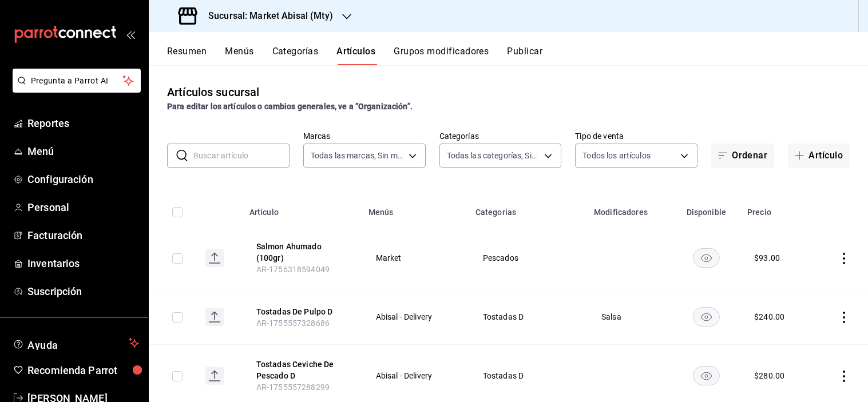  What do you see at coordinates (187, 55) in the screenshot?
I see `button: Resumen` at bounding box center [187, 55].